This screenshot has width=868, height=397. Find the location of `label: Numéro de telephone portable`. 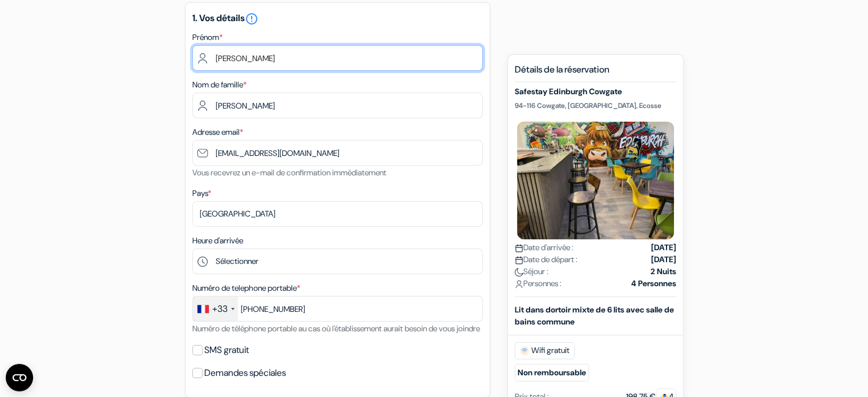

label: Numéro de telephone portable is located at coordinates (246, 288).